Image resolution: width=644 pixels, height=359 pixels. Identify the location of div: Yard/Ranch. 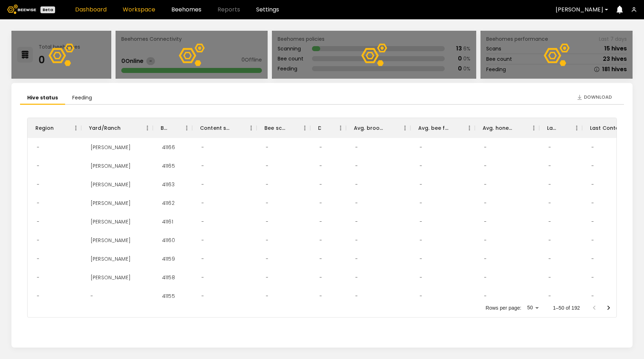
(117, 128).